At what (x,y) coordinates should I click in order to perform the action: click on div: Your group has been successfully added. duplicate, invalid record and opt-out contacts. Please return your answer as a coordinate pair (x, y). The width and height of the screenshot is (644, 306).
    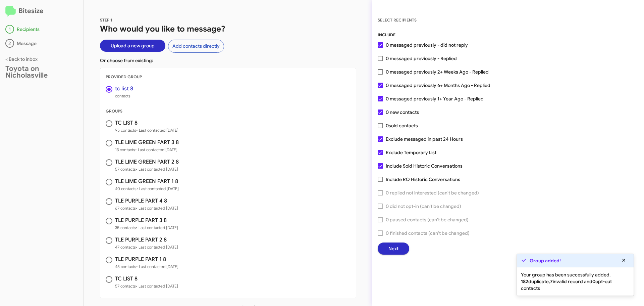
    Looking at the image, I should click on (575, 282).